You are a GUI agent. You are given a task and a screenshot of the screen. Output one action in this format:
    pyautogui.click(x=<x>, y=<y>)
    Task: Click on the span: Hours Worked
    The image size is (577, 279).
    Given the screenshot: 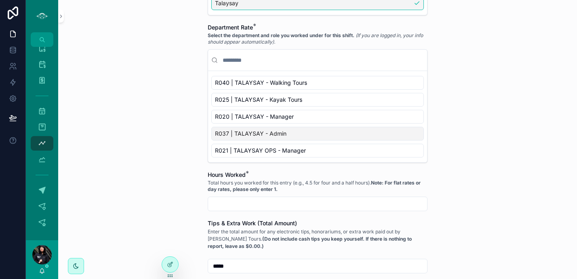 What is the action you would take?
    pyautogui.click(x=227, y=175)
    